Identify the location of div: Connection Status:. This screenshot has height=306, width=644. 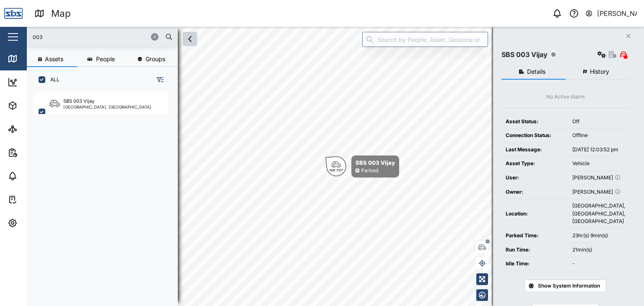
(535, 135).